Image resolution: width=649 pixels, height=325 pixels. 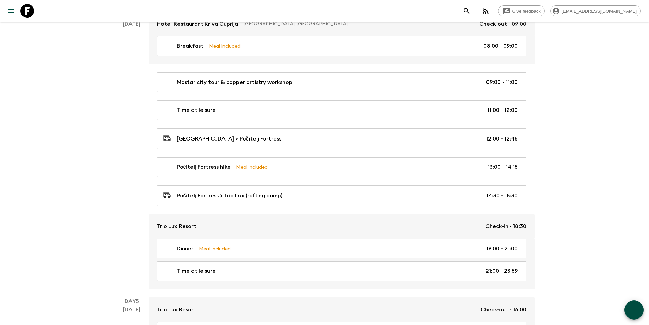 What do you see at coordinates (198, 24) in the screenshot?
I see `p: Hotel-Restaurant Kriva Cuprija` at bounding box center [198, 24].